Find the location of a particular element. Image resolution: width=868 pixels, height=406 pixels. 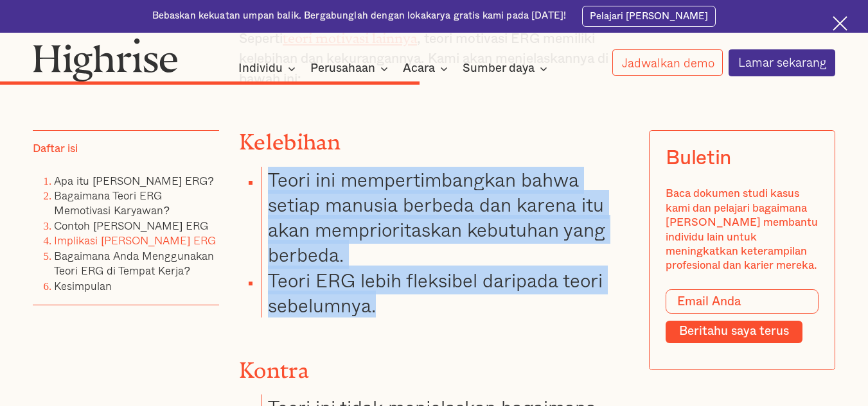

a: Lamar sekarang is located at coordinates (782, 63).